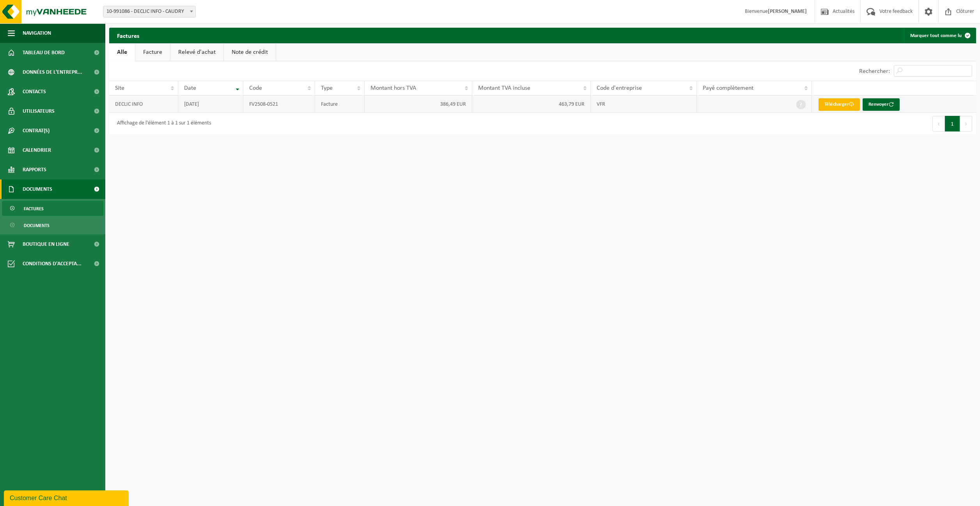  I want to click on button: Previous, so click(938, 124).